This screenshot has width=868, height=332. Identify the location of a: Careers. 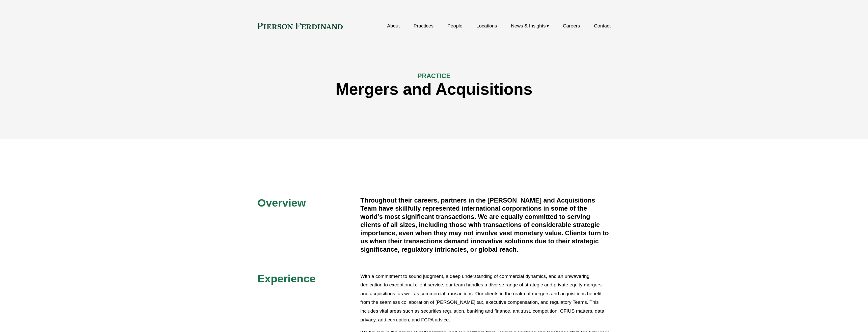
(571, 26).